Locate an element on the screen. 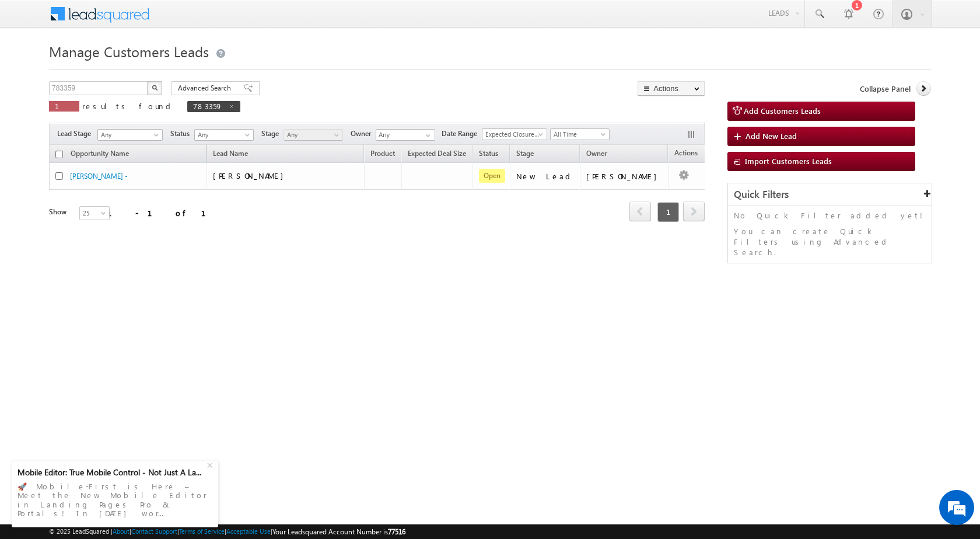 This screenshot has height=539, width=980. span: Your Leadsquared Account Number is is located at coordinates (339, 531).